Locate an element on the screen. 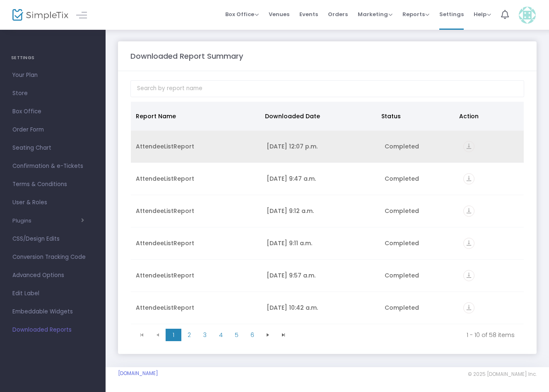 This screenshot has height=392, width=549. div: 2025-09-16 12:07 p.m. is located at coordinates (321, 146).